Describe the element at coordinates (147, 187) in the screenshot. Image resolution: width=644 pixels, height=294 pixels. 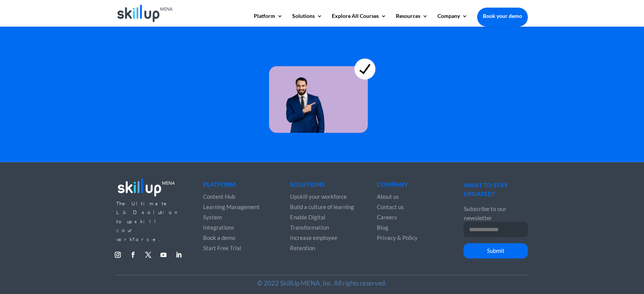
I see `img: footer_logo` at that location.